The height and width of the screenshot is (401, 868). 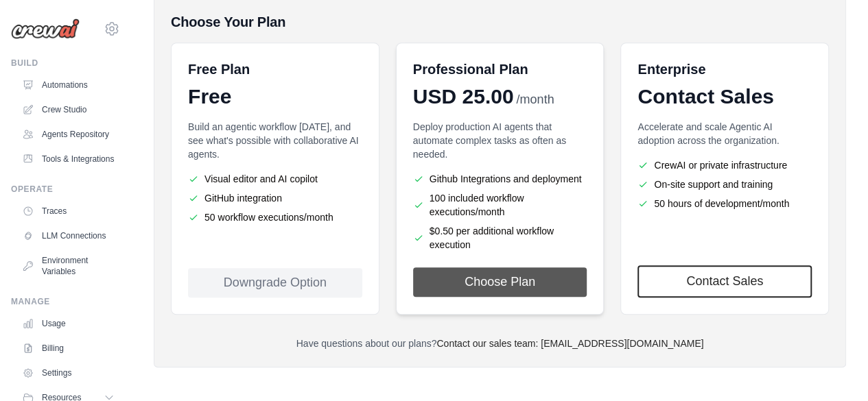 What do you see at coordinates (68, 159) in the screenshot?
I see `a: Tools & Integrations` at bounding box center [68, 159].